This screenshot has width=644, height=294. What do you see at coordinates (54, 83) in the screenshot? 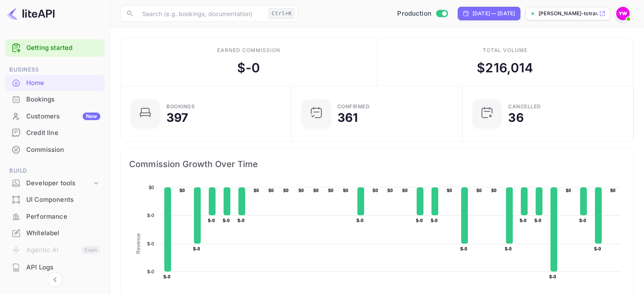
I see `a: Home` at bounding box center [54, 83].